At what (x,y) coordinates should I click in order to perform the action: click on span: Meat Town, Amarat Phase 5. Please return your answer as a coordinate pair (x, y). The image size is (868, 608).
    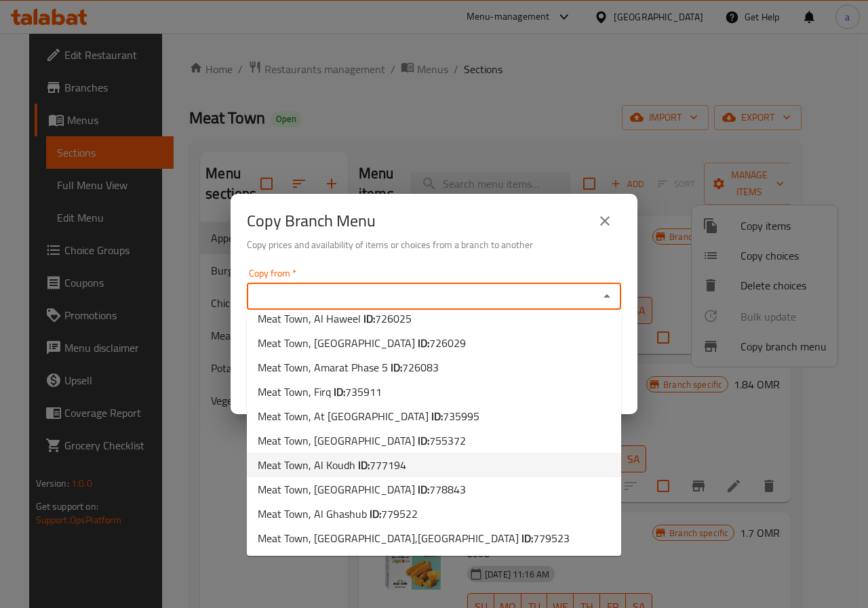
    Looking at the image, I should click on (348, 367).